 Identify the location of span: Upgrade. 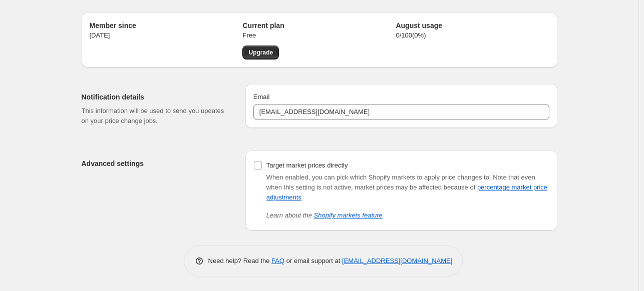
(260, 52).